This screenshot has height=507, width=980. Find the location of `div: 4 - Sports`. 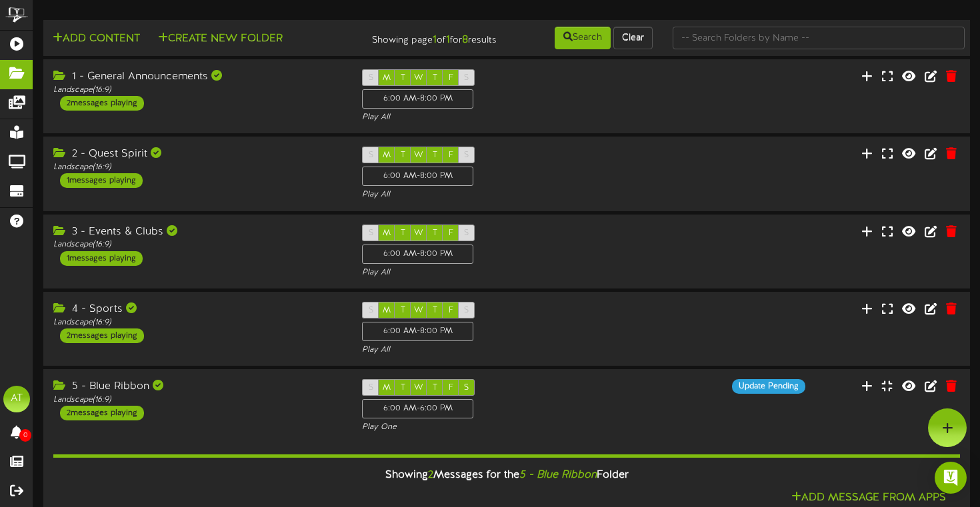

div: 4 - Sports is located at coordinates (197, 309).